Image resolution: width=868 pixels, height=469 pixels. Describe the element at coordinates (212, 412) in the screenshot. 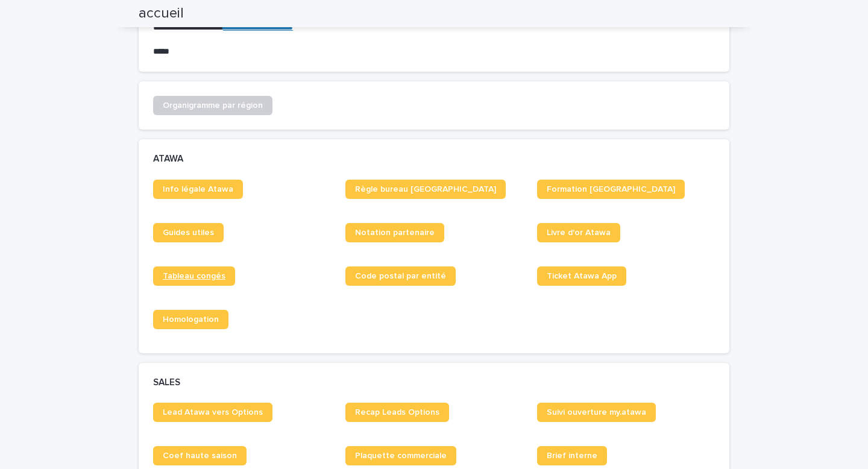

I see `span: Lead Atawa vers Options` at that location.